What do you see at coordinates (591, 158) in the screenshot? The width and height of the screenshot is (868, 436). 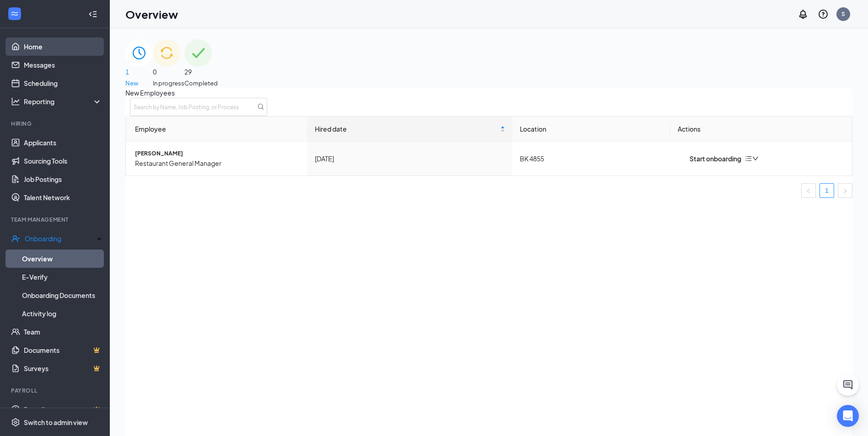 I see `td: BK 4855` at bounding box center [591, 158].